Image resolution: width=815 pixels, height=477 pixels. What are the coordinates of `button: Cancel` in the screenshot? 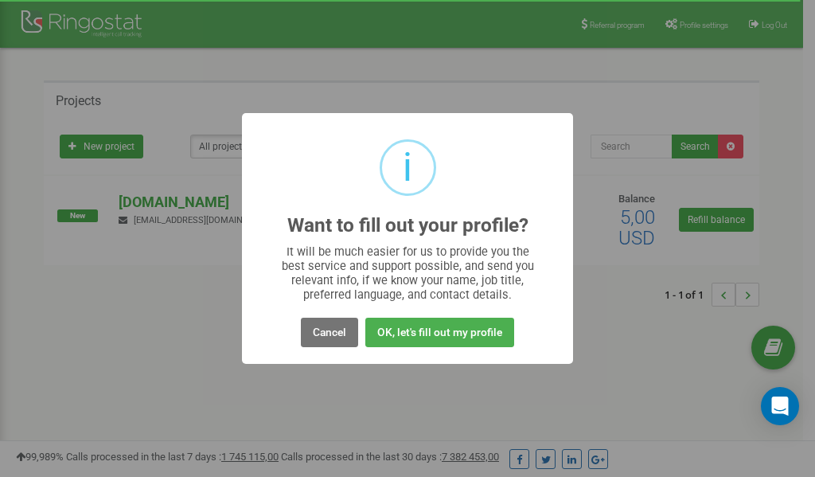 It's located at (330, 332).